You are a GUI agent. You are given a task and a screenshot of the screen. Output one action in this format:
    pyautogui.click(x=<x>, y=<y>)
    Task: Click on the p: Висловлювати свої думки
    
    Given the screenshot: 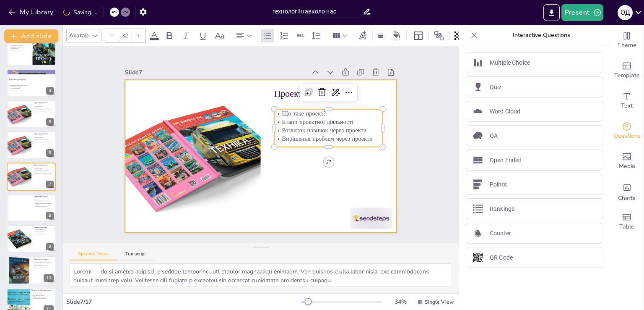 What is the action you would take?
    pyautogui.click(x=43, y=265)
    